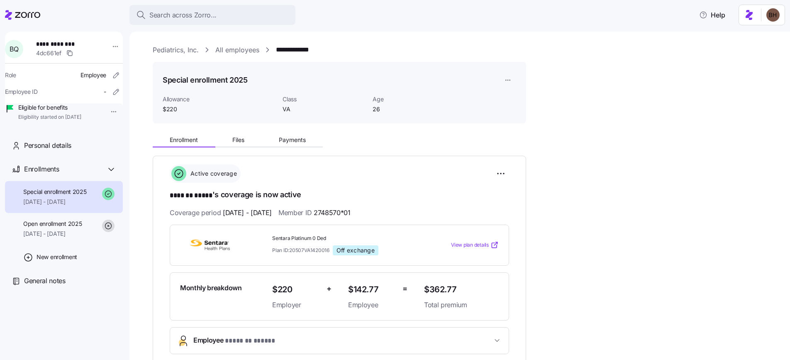  Describe the element at coordinates (183, 15) in the screenshot. I see `span: Search across Zorro...` at that location.